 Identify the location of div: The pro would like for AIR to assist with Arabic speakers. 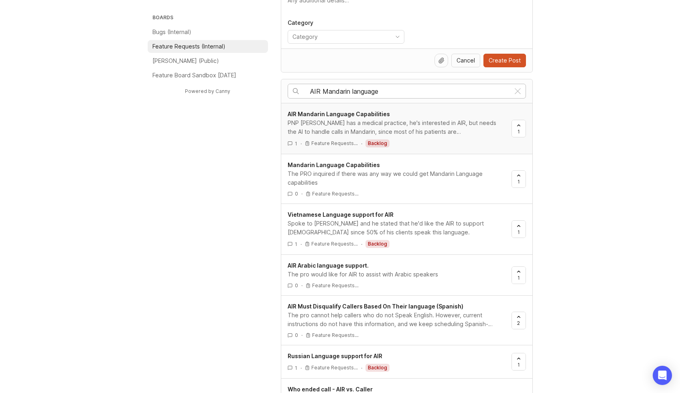
(396, 275).